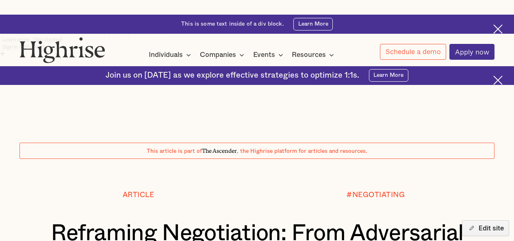 This screenshot has height=241, width=514. Describe the element at coordinates (485, 228) in the screenshot. I see `button: Edit site` at that location.